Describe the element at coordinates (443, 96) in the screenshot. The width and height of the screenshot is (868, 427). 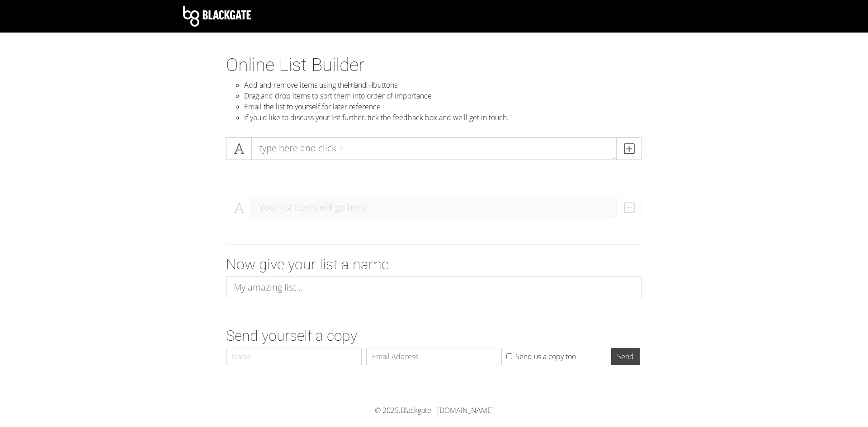
I see `li: Drag and drop items to sort them into order of importance` at that location.